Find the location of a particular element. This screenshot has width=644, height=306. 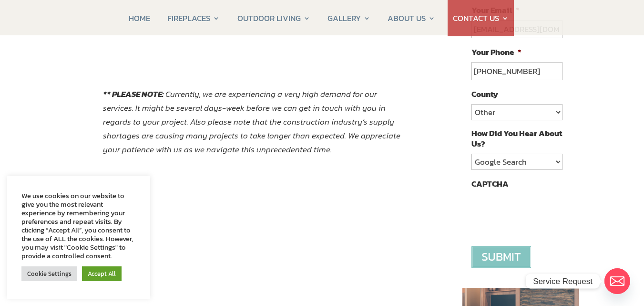

em: Currently, we are experiencing a very high demand for our services. It might be several days-week... is located at coordinates (252, 121).